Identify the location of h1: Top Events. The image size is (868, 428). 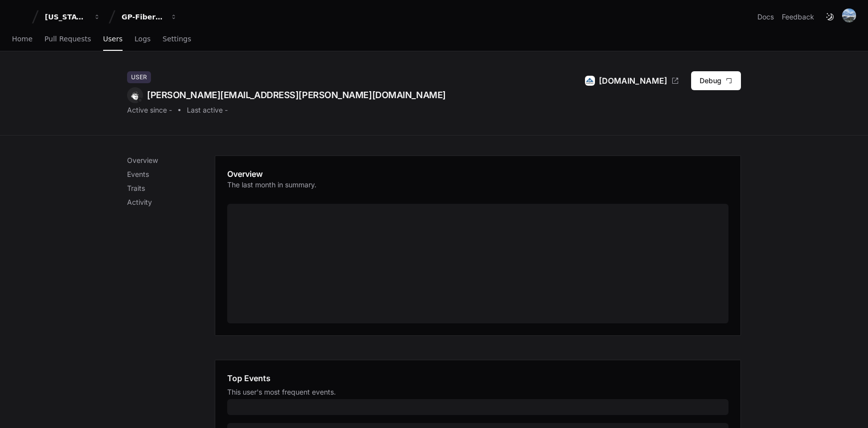
(248, 378).